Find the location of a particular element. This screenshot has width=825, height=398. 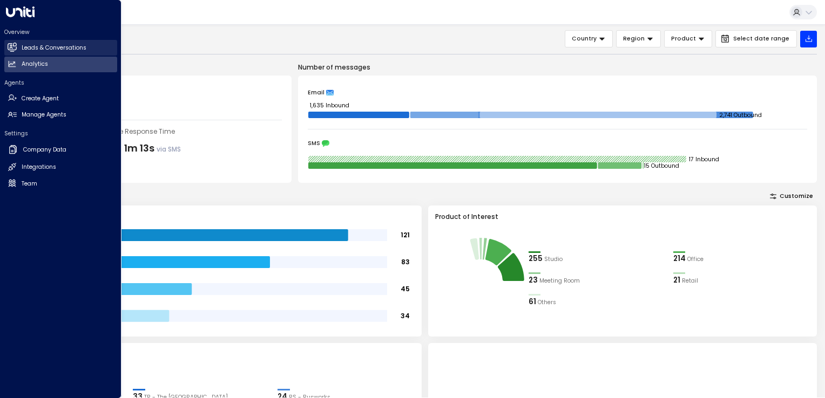

div: 214Office is located at coordinates (741, 259).